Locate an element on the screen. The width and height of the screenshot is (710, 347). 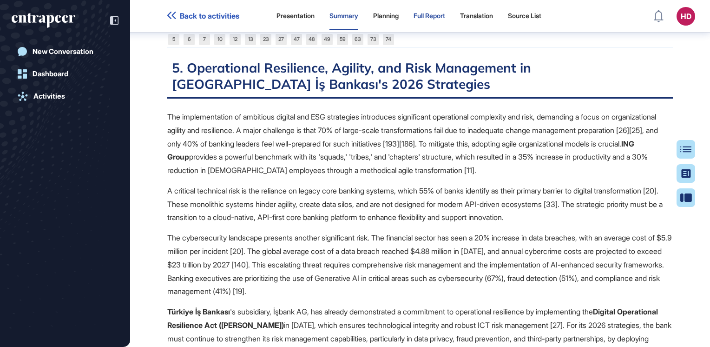
a: 48 is located at coordinates (312, 39).